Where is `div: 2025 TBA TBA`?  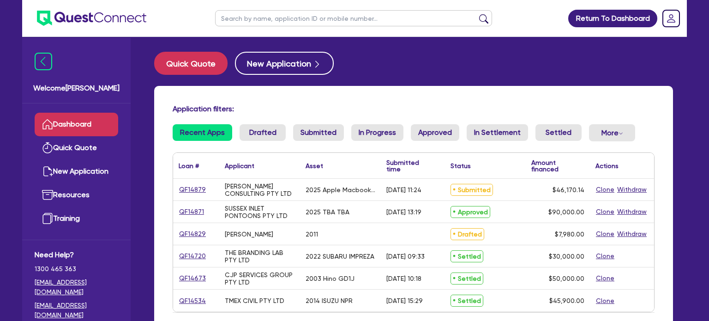
div: 2025 TBA TBA is located at coordinates (327, 212).